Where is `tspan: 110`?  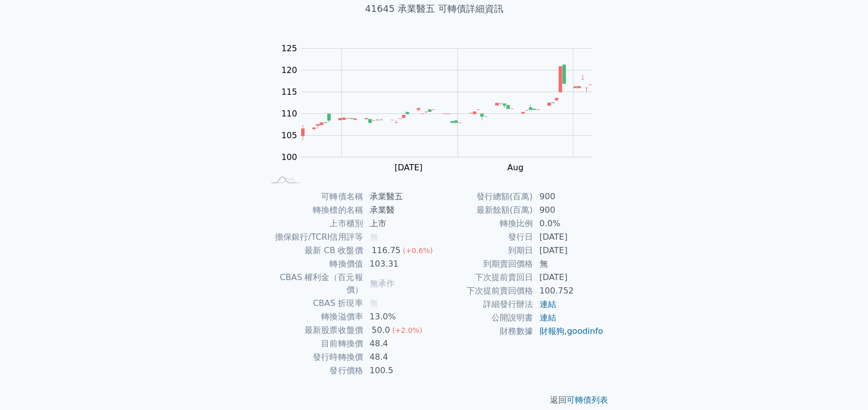
tspan: 110 is located at coordinates (289, 113).